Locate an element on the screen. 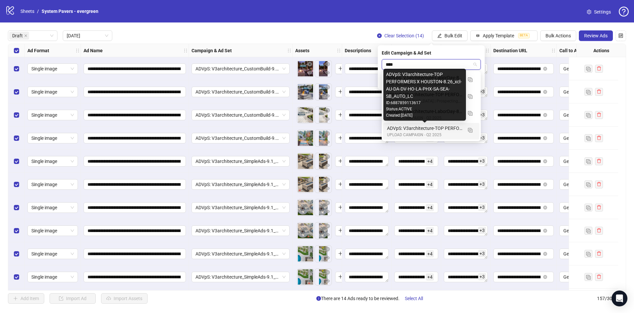  div: Select row 7 is located at coordinates (17, 207).